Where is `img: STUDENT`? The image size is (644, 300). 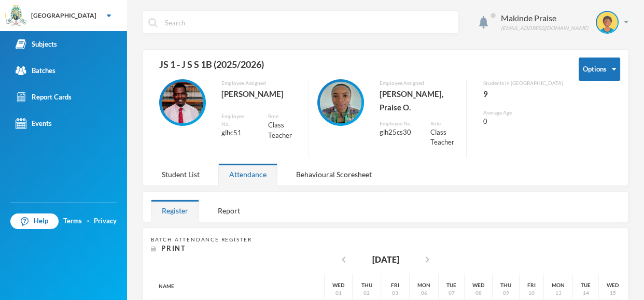
img: STUDENT is located at coordinates (607, 23).